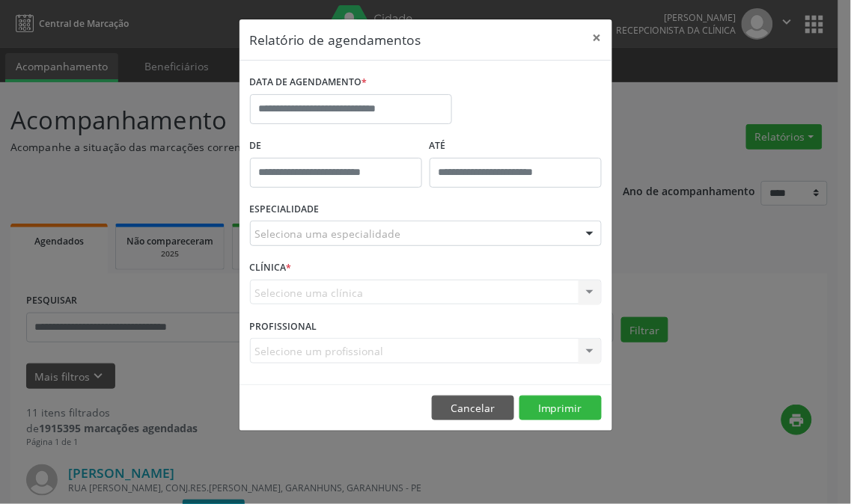 The height and width of the screenshot is (504, 851). Describe the element at coordinates (560, 408) in the screenshot. I see `button: Imprimir` at that location.